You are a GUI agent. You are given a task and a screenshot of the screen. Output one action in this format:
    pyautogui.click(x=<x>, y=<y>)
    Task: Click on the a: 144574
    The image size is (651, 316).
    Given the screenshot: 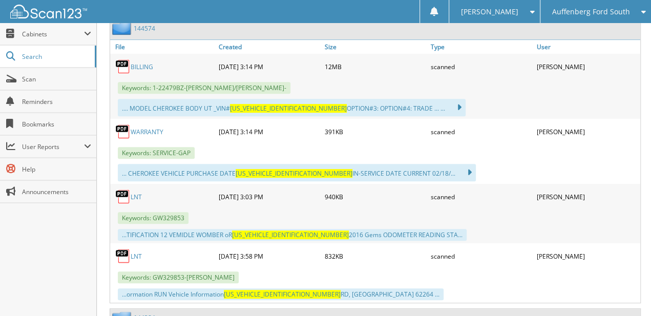 What is the action you would take?
    pyautogui.click(x=144, y=28)
    